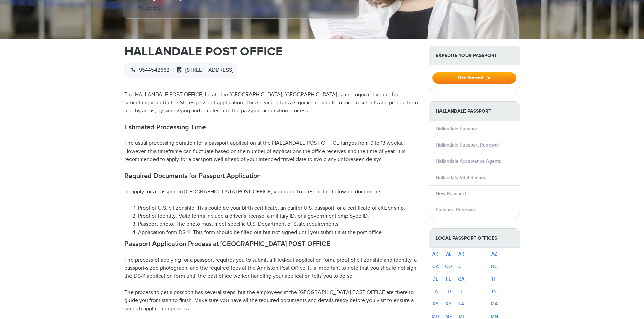 This screenshot has width=644, height=319. What do you see at coordinates (435, 304) in the screenshot?
I see `a: KS` at bounding box center [435, 304].